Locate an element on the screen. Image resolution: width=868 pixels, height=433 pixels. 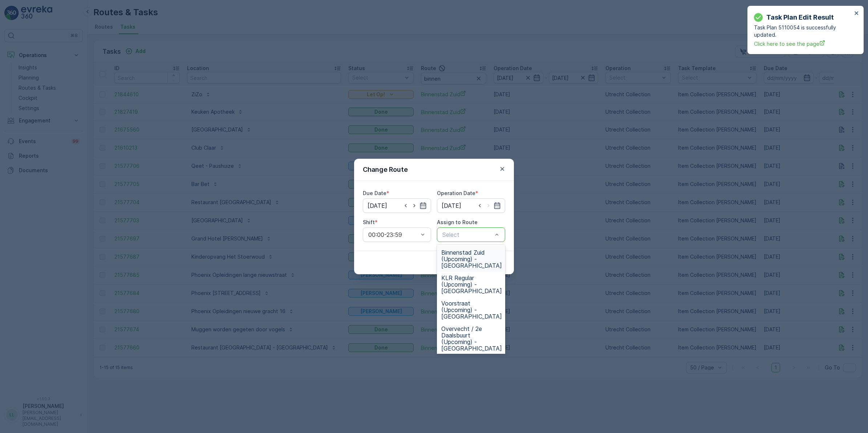
a: Click here to see the page is located at coordinates (803, 44).